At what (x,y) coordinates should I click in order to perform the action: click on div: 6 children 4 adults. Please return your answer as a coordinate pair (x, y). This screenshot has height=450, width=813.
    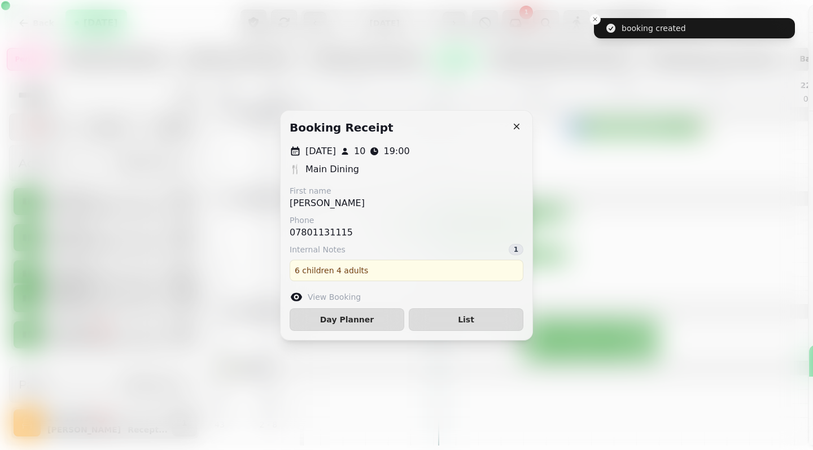
    Looking at the image, I should click on (407, 271).